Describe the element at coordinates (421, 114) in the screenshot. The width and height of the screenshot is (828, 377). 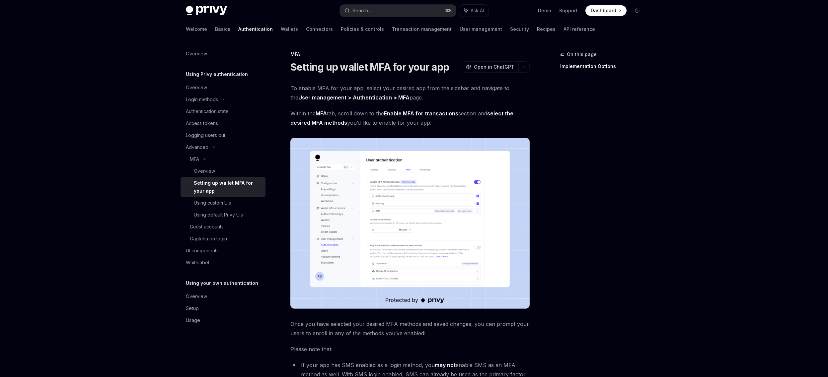
I see `strong: Enable MFA for transactions` at that location.